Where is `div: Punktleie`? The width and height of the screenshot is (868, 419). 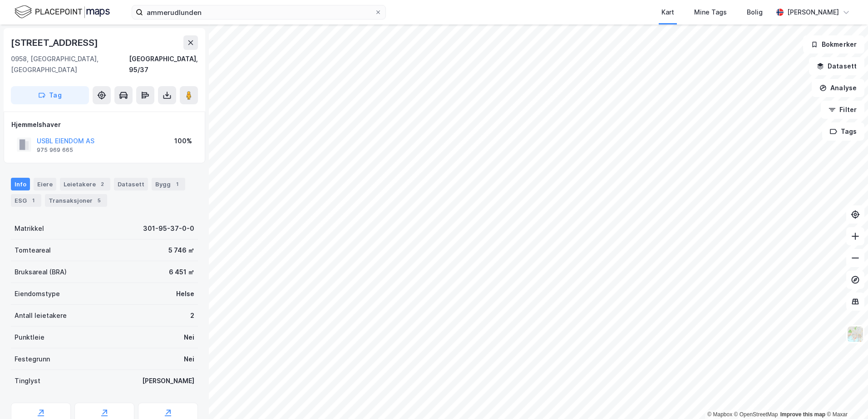 div: Punktleie is located at coordinates (30, 337).